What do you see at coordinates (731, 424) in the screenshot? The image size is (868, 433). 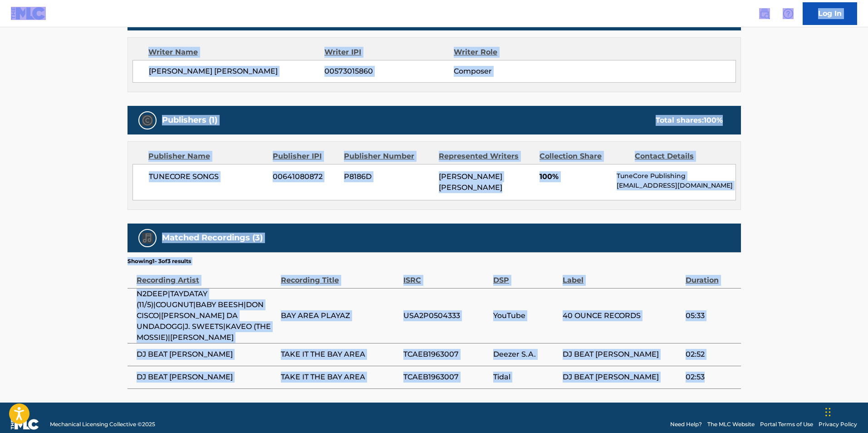 I see `a: The MLC Website` at bounding box center [731, 424].